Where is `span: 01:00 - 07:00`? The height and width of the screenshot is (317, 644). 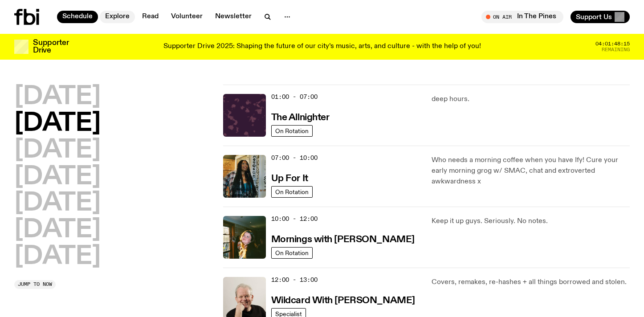
span: 01:00 - 07:00 is located at coordinates (294, 96).